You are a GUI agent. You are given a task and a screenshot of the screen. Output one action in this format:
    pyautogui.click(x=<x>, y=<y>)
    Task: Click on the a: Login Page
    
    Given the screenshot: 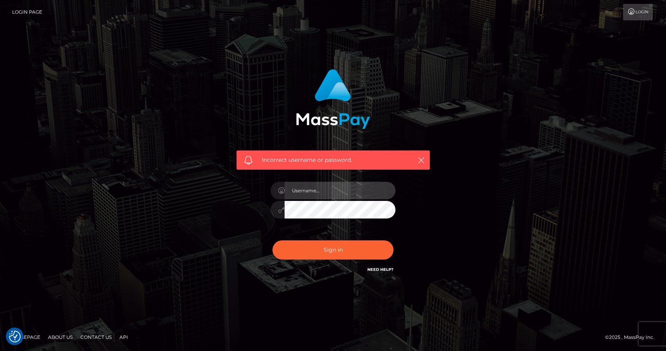 What is the action you would take?
    pyautogui.click(x=27, y=12)
    